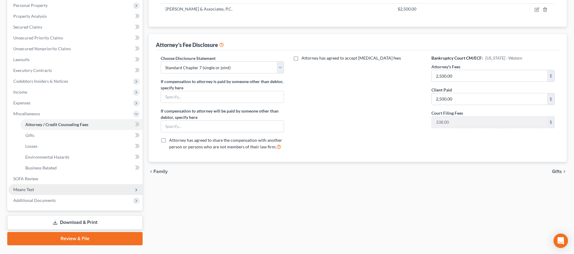 This screenshot has height=254, width=574. What do you see at coordinates (22, 103) in the screenshot?
I see `span: Expenses` at bounding box center [22, 103].